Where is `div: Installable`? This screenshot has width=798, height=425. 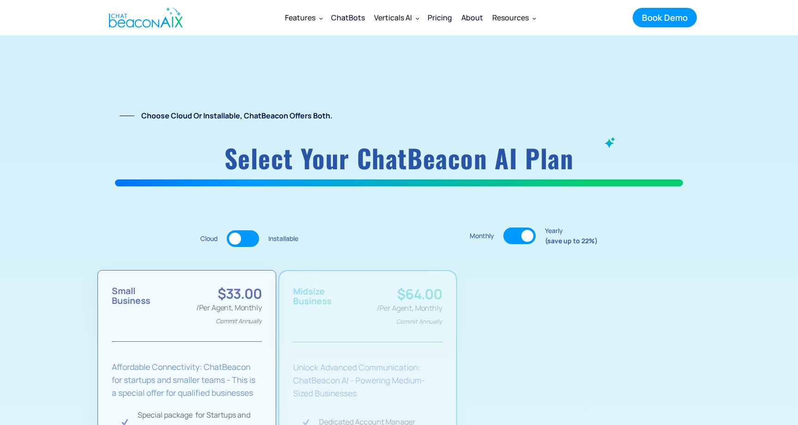 div: Installable is located at coordinates (283, 238).